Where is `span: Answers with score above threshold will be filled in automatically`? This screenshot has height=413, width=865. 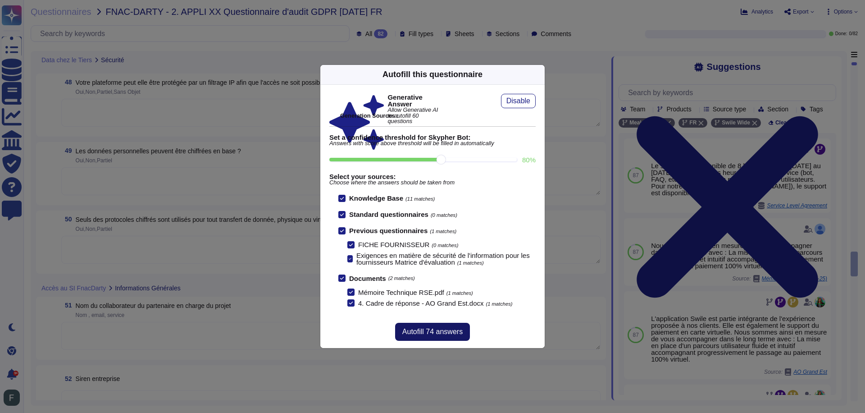 span: Answers with score above threshold will be filled in automatically is located at coordinates (433, 143).